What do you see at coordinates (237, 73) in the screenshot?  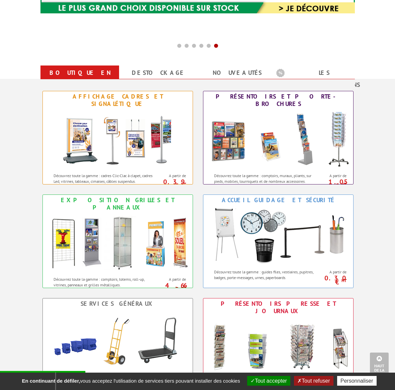 I see `a: nouveautés` at bounding box center [237, 73].